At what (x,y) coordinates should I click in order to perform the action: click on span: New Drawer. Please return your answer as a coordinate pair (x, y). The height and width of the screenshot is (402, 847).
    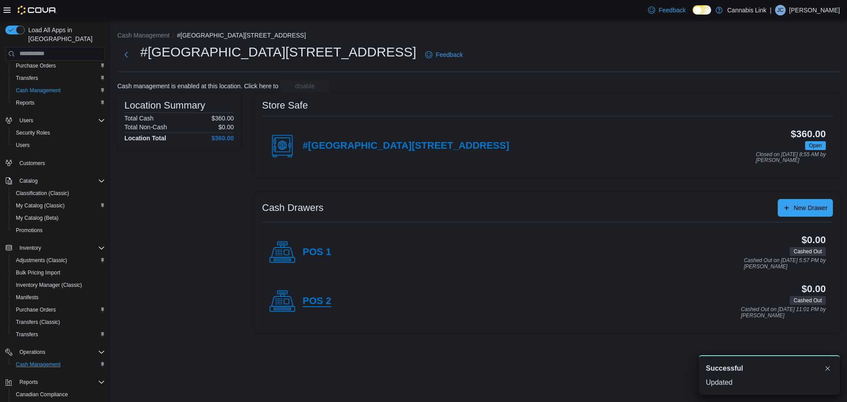
    Looking at the image, I should click on (810, 208).